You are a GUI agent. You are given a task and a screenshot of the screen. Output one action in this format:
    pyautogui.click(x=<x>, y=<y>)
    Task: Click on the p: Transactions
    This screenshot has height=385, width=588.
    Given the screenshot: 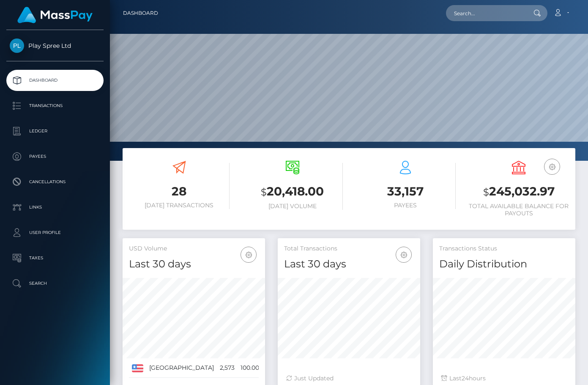 What is the action you would take?
    pyautogui.click(x=55, y=106)
    